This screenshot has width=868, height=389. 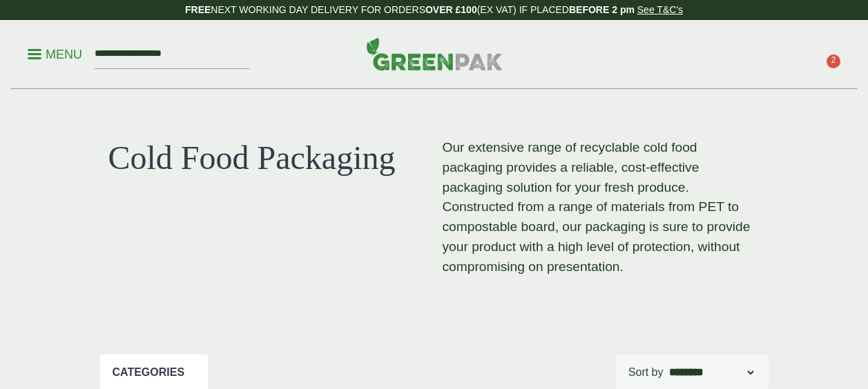 I want to click on a: See T&C's, so click(x=660, y=9).